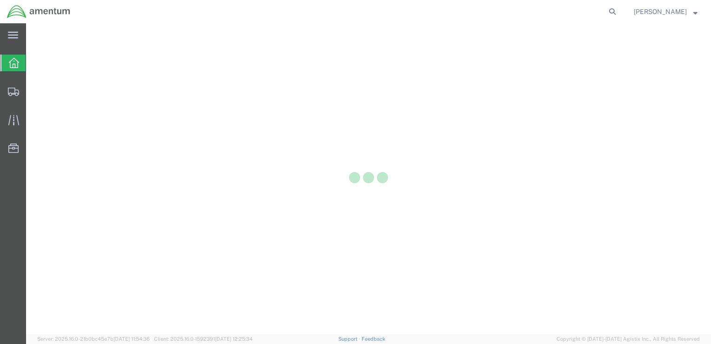  What do you see at coordinates (661, 12) in the screenshot?
I see `span: Jeff Plummer` at bounding box center [661, 12].